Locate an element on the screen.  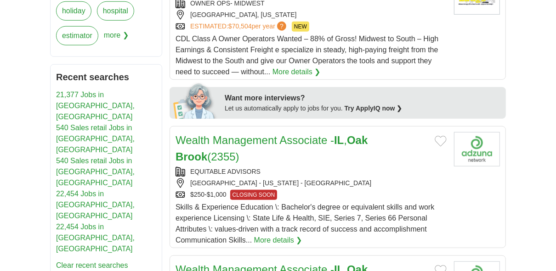
div: Want more interviews? is located at coordinates (362, 98).